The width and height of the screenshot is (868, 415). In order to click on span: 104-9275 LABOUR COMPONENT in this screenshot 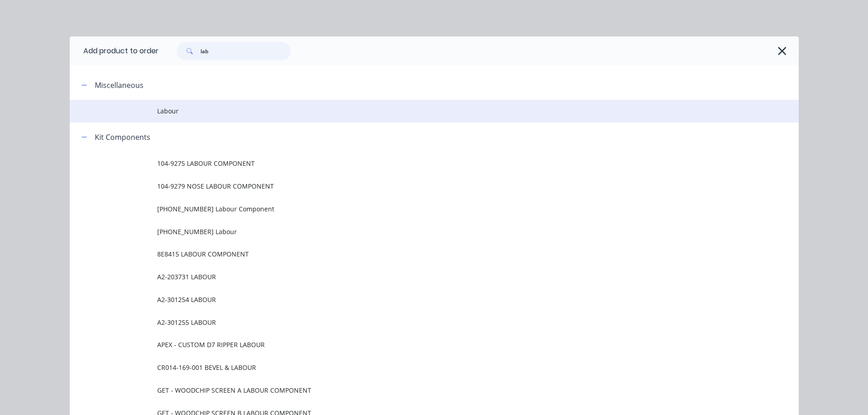, I will do `click(414, 163)`.